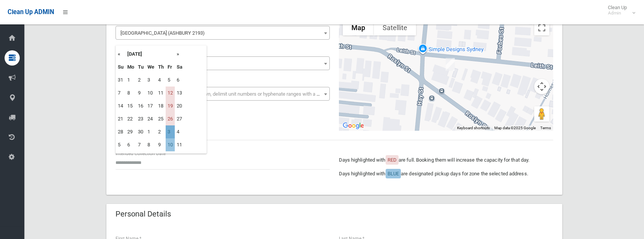 The height and width of the screenshot is (239, 644). What do you see at coordinates (393, 173) in the screenshot?
I see `span: BLUE` at bounding box center [393, 173].